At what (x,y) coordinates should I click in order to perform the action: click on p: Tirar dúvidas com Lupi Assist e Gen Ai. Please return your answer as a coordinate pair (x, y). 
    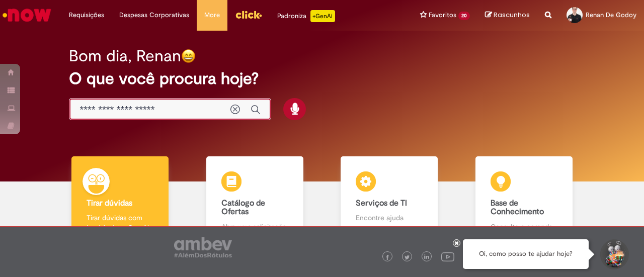
    Looking at the image, I should click on (120, 223).